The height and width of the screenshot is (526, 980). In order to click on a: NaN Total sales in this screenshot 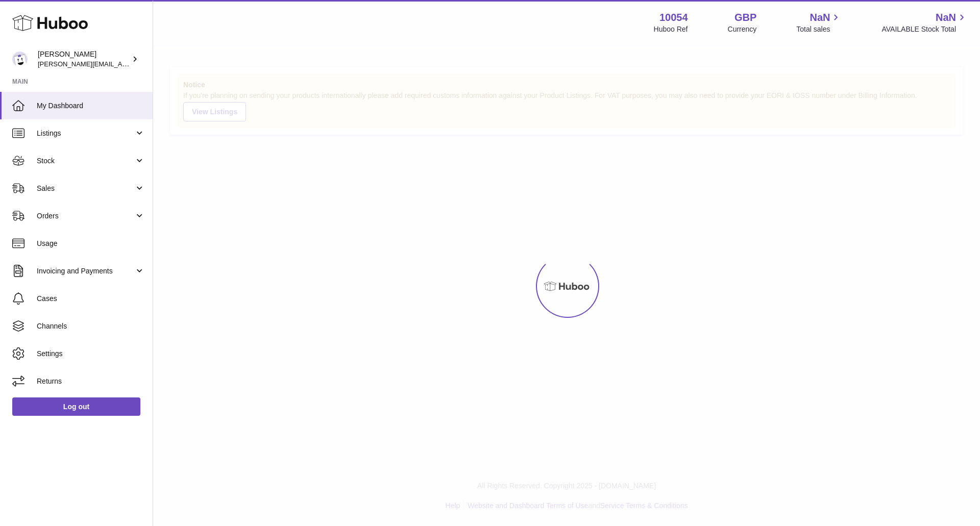, I will do `click(818, 22)`.